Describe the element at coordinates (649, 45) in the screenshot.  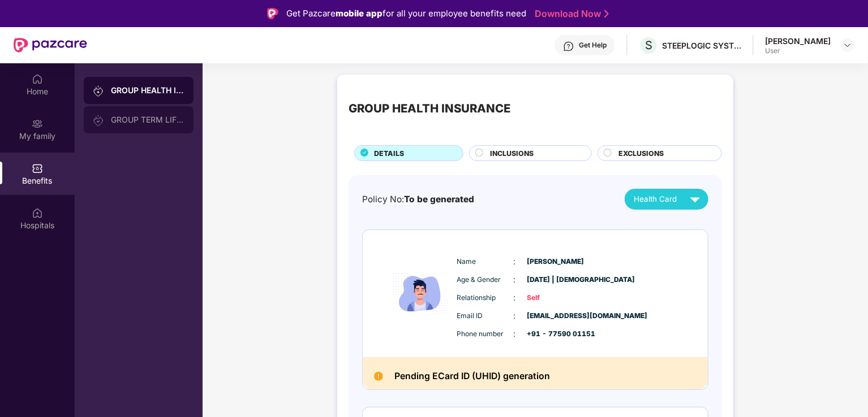
I see `span: S` at that location.